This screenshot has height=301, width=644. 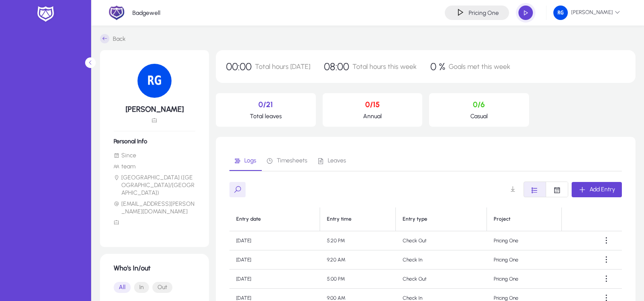 I want to click on span: Add Entry, so click(x=602, y=189).